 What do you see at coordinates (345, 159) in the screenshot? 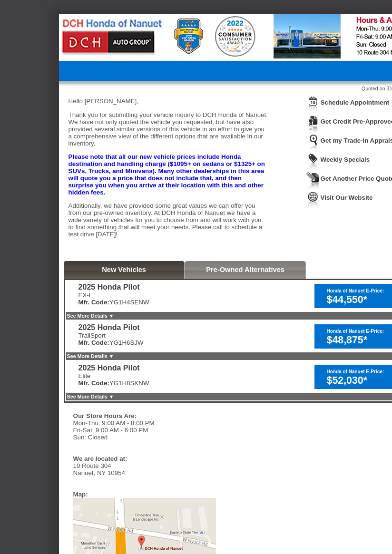
I see `a: Weekly Specials` at bounding box center [345, 159].